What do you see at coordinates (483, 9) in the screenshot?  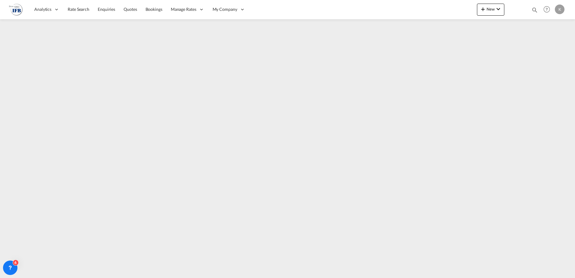 I see `md-icon: icon-plus 400-fg` at bounding box center [483, 9].